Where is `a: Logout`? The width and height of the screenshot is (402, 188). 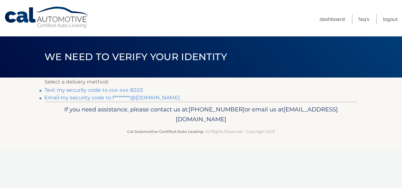 a: Logout is located at coordinates (391, 19).